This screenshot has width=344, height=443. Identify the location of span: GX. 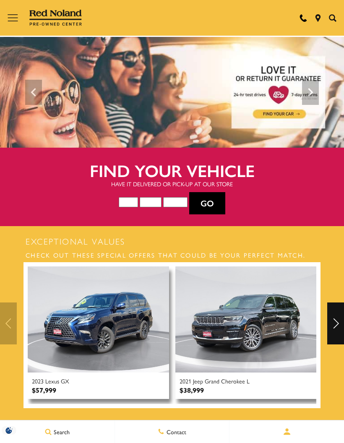
(65, 381).